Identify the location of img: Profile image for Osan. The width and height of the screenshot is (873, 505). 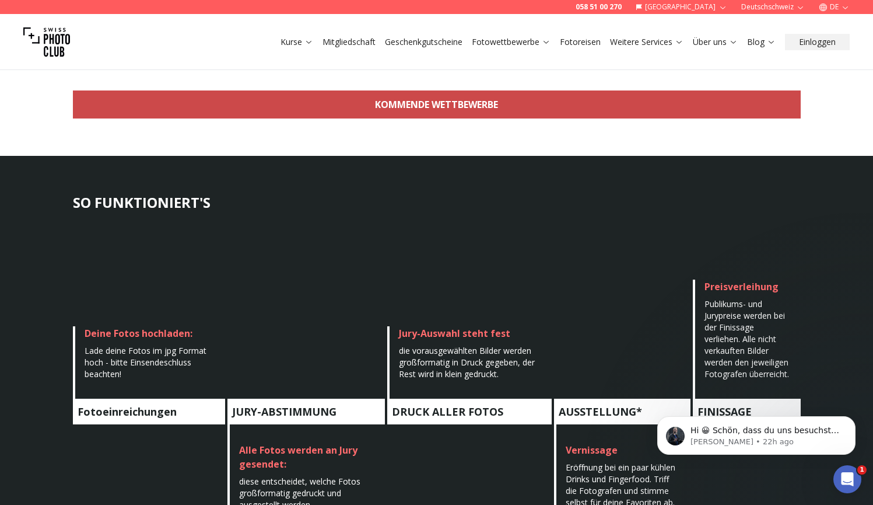
(36, 44).